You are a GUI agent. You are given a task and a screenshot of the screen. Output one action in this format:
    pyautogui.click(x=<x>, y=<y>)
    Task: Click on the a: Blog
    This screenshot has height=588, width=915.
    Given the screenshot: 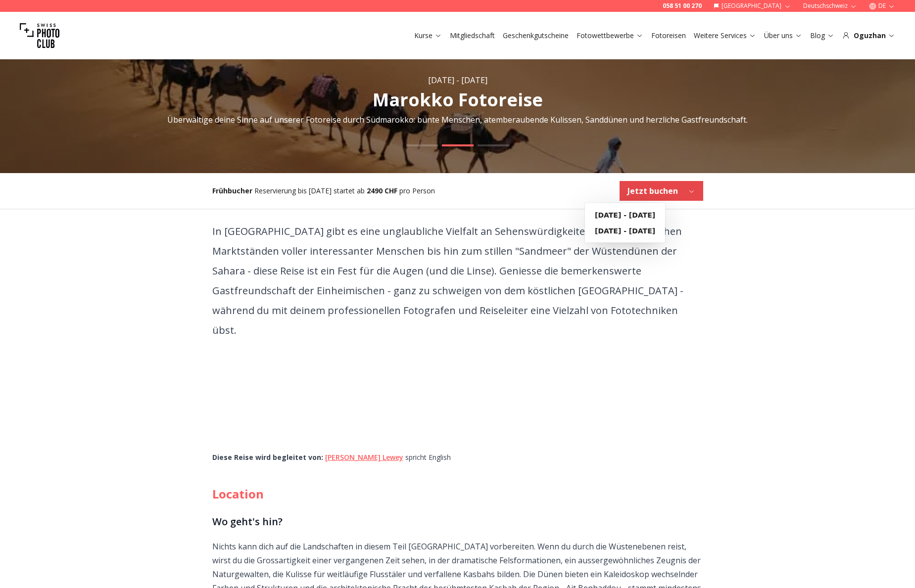 What is the action you would take?
    pyautogui.click(x=822, y=35)
    